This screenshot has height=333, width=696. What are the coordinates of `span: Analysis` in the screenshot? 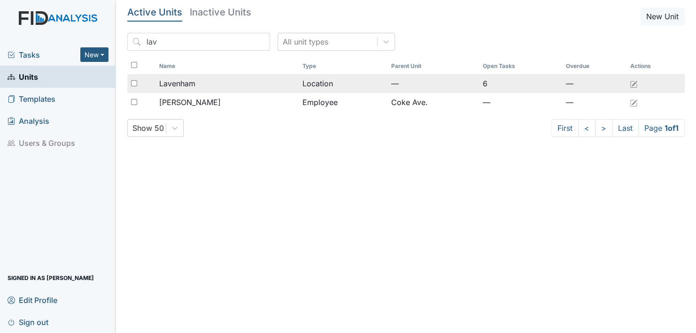 It's located at (28, 121).